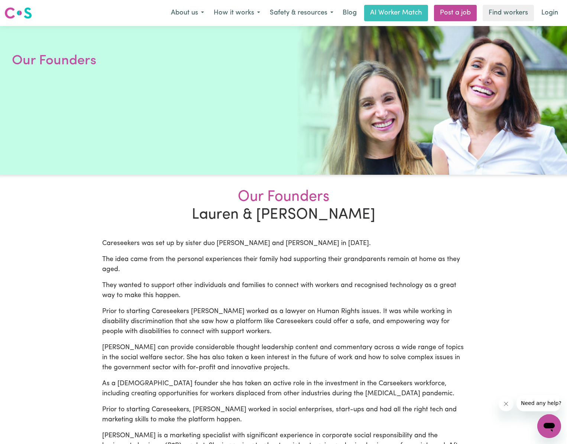 This screenshot has width=567, height=444. What do you see at coordinates (101, 61) in the screenshot?
I see `h1: Our Founders` at bounding box center [101, 61].